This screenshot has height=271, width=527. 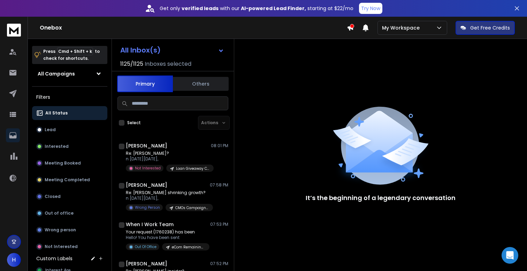 I want to click on button: Not Interested, so click(x=70, y=247).